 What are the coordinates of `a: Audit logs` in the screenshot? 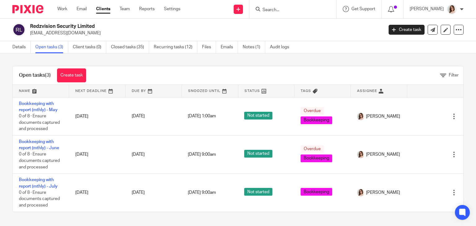 It's located at (282, 47).